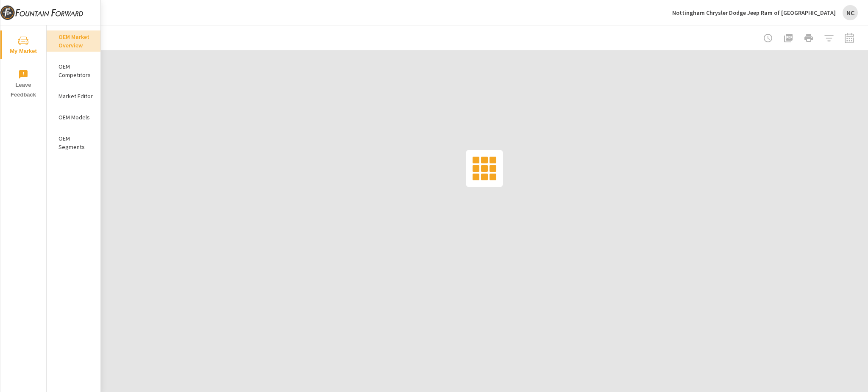  Describe the element at coordinates (74, 71) in the screenshot. I see `div: OEM Competitors` at that location.